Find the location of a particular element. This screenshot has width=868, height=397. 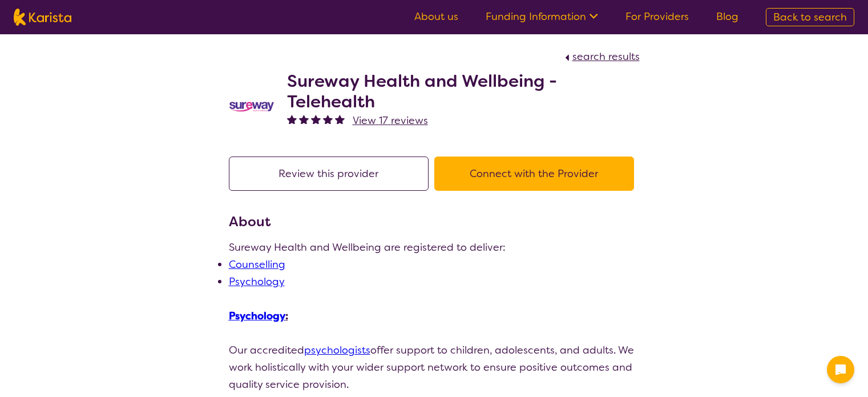

span: Back to search is located at coordinates (810, 17).